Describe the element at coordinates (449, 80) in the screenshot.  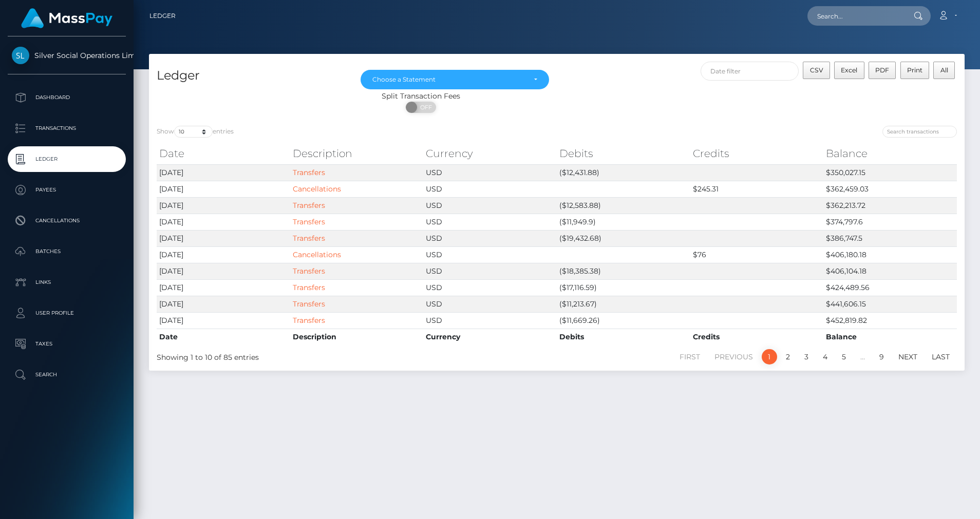
I see `div: Choose a Statement` at that location.